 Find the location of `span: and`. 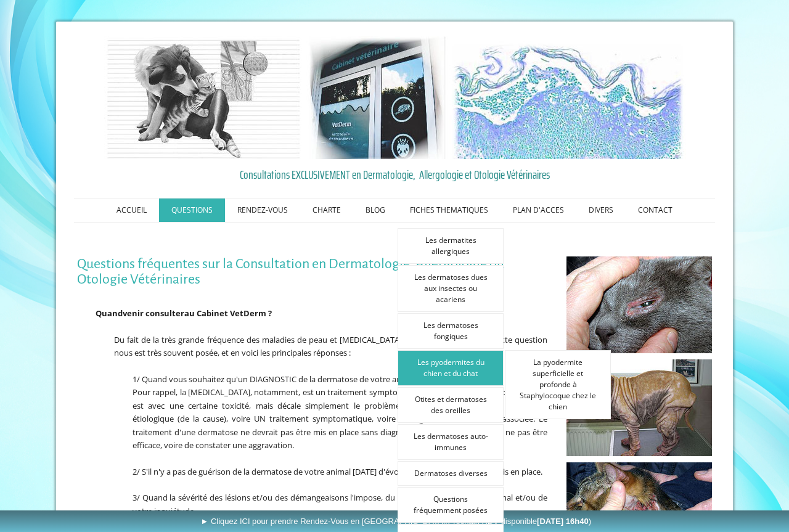

span: and is located at coordinates (115, 313).